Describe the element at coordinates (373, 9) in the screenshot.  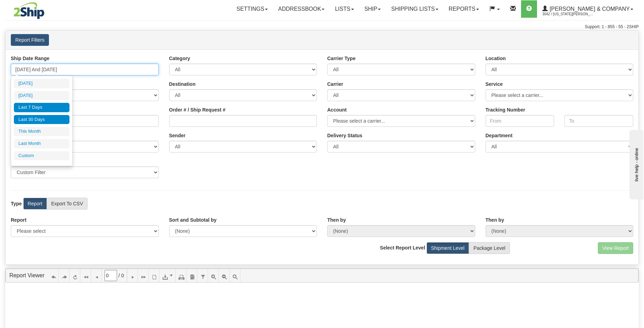
I see `a: Ship` at that location.